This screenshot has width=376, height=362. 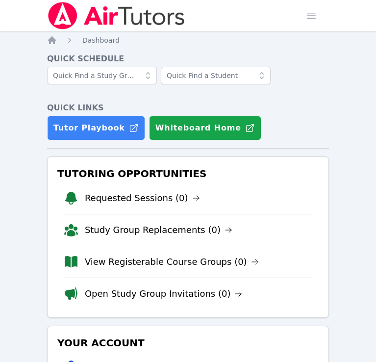 I want to click on button: Whiteboard Home, so click(x=205, y=128).